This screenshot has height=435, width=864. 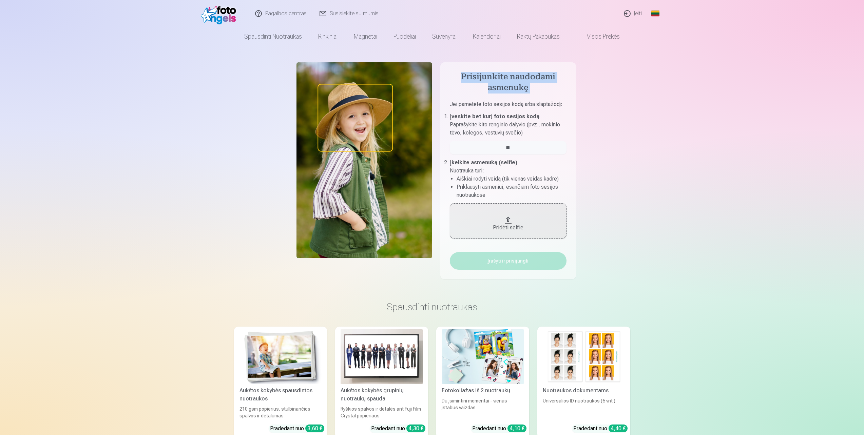 I want to click on div: 4,30 €, so click(x=416, y=429).